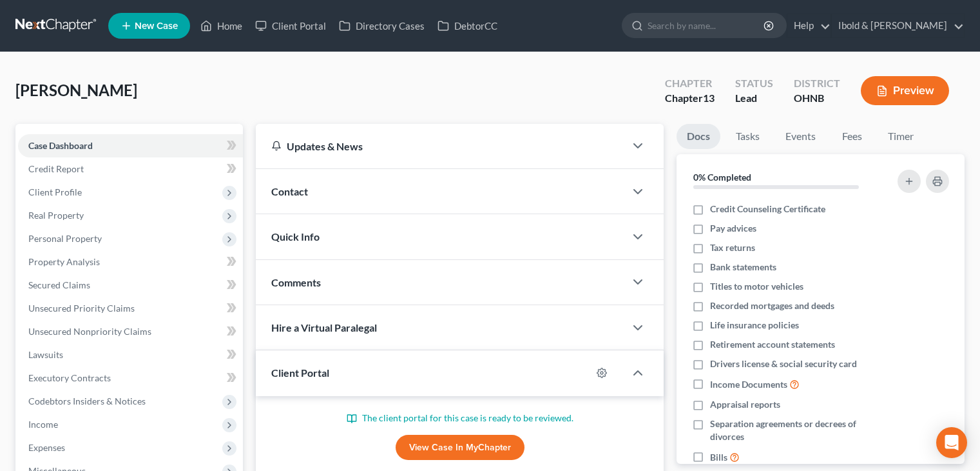 This screenshot has height=471, width=980. I want to click on span: Client Portal, so click(301, 372).